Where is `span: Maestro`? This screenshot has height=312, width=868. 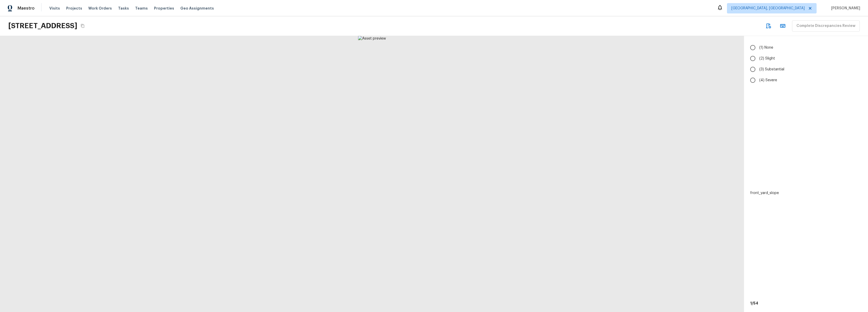
span: Maestro is located at coordinates (26, 8).